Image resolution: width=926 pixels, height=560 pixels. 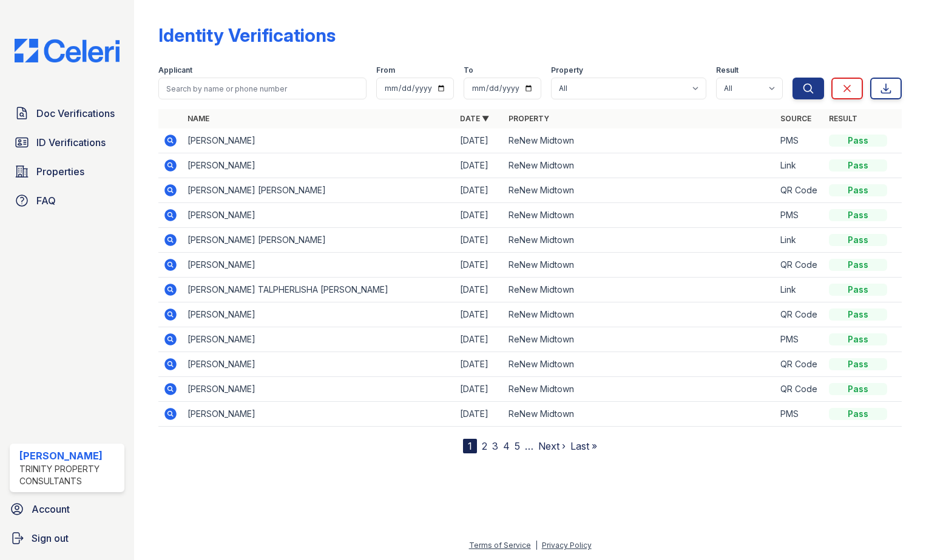 What do you see at coordinates (470, 446) in the screenshot?
I see `div: 1` at bounding box center [470, 446].